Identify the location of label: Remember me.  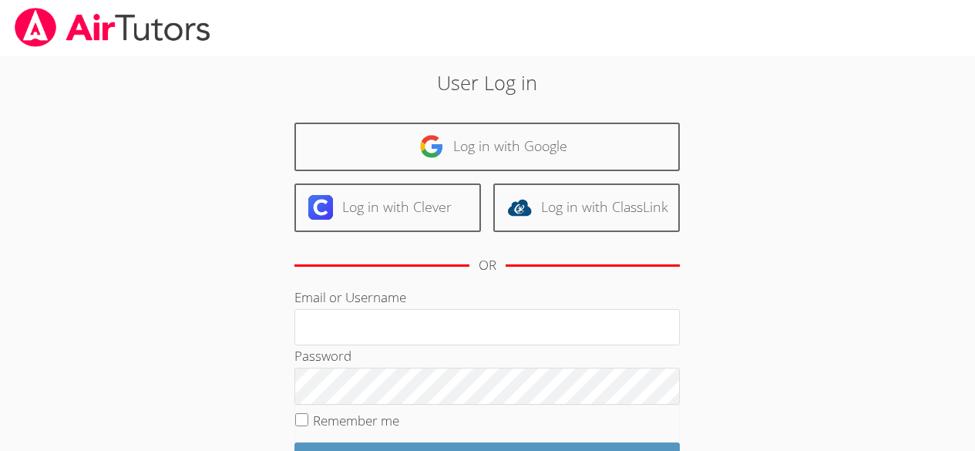
(356, 420).